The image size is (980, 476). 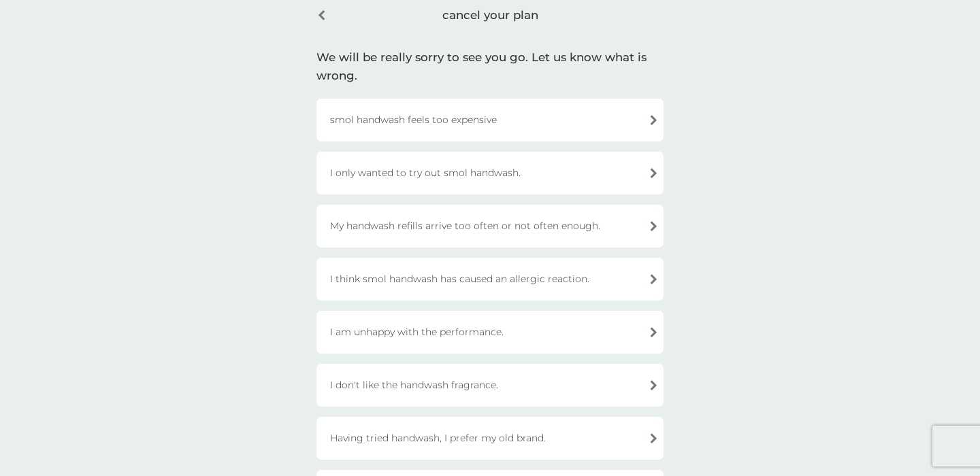 I want to click on div: I don't like the handwash fragrance., so click(x=490, y=385).